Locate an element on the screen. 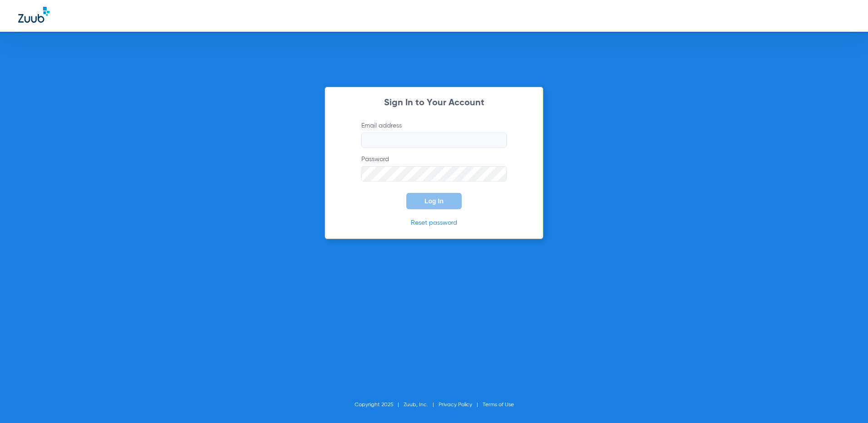  li: Copyright 2025 is located at coordinates (379, 405).